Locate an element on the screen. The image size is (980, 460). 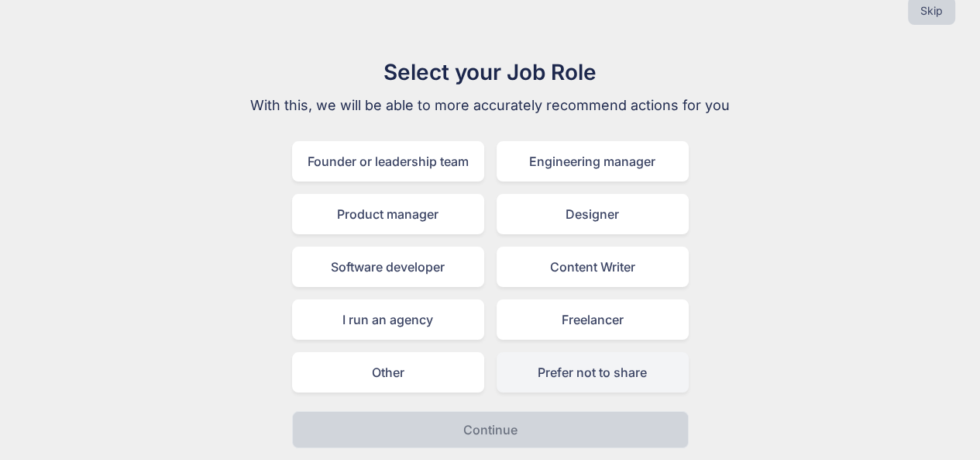
div: Freelancer is located at coordinates (593, 319).